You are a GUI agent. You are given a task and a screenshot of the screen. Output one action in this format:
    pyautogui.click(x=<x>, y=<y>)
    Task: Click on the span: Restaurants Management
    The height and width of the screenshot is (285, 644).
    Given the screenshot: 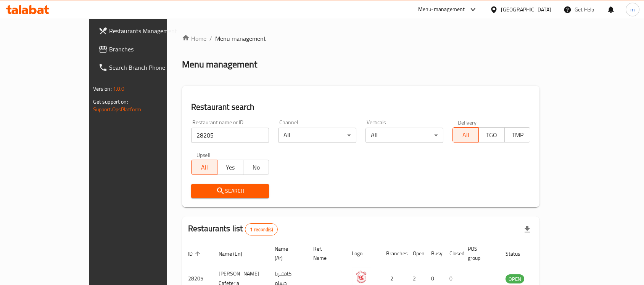 What is the action you would take?
    pyautogui.click(x=150, y=31)
    